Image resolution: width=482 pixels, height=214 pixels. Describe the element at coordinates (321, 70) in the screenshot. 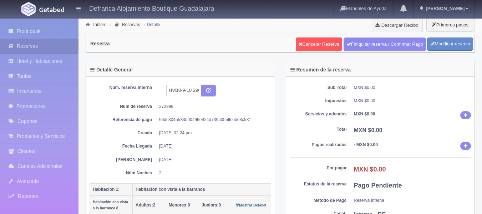

I see `h4: Resumen de la reserva` at that location.